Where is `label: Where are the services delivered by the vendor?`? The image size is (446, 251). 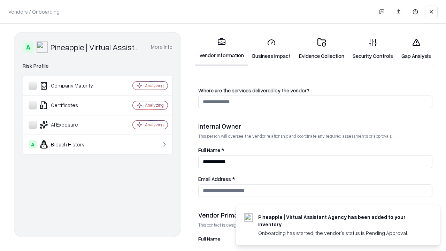
label: Where are the services delivered by the vendor? is located at coordinates (315, 90).